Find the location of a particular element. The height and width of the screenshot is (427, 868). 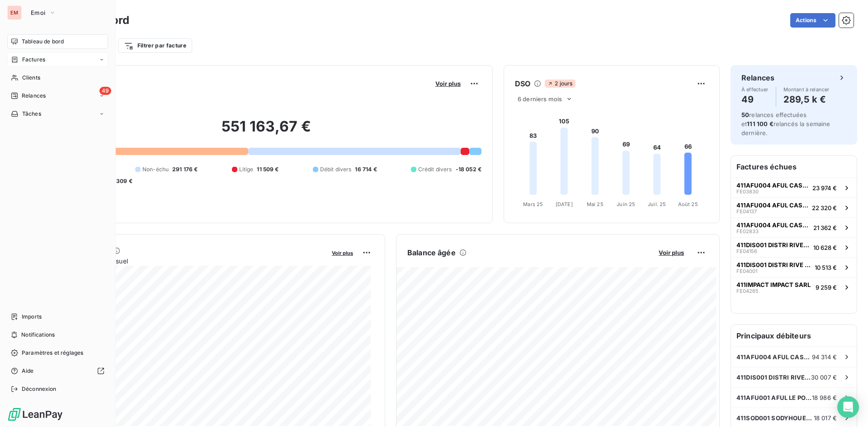

span: 10 628 € is located at coordinates (825, 248).